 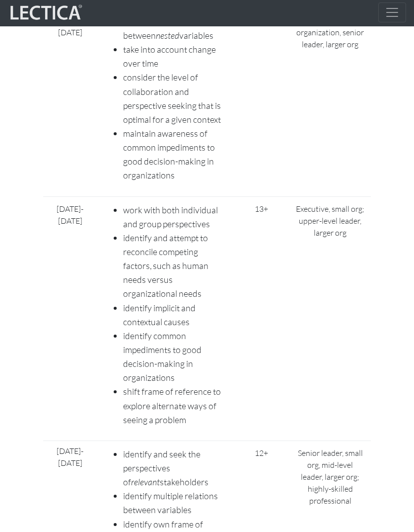 What do you see at coordinates (45, 14) in the screenshot?
I see `img: lecticalive` at bounding box center [45, 14].